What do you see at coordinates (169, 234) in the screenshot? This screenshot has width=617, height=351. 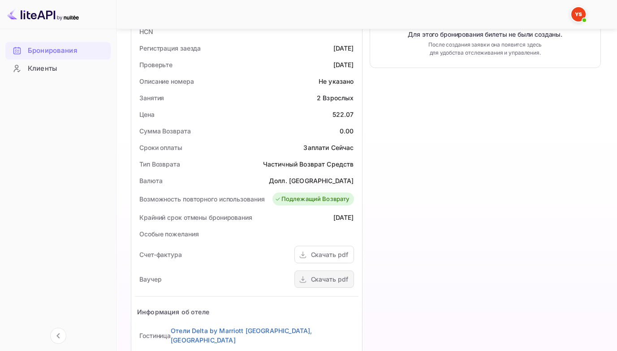 I see `ya-tr-span: Особые пожелания` at bounding box center [169, 234].